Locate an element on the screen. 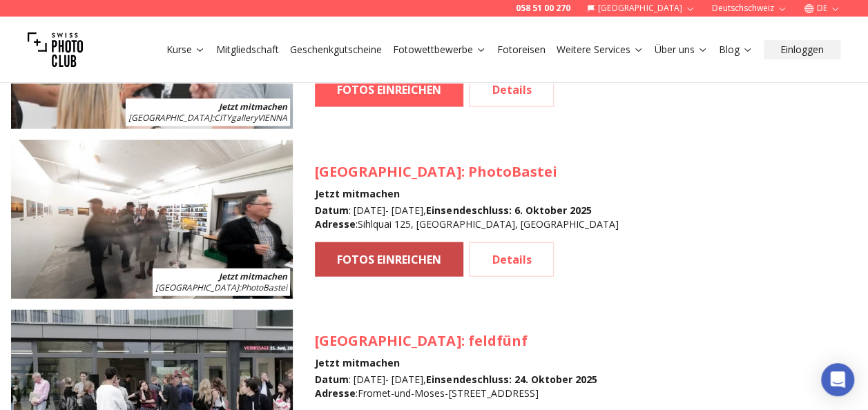 The image size is (868, 410). a: Fotowettbewerbe is located at coordinates (439, 50).